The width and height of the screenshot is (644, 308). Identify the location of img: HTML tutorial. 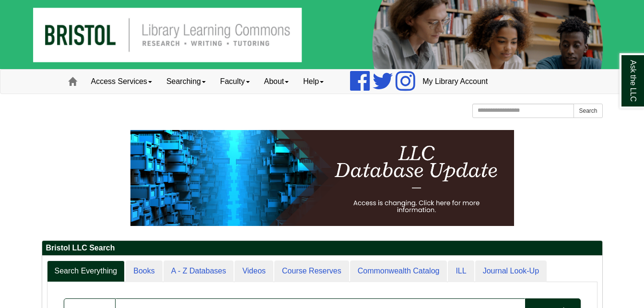
(322, 178).